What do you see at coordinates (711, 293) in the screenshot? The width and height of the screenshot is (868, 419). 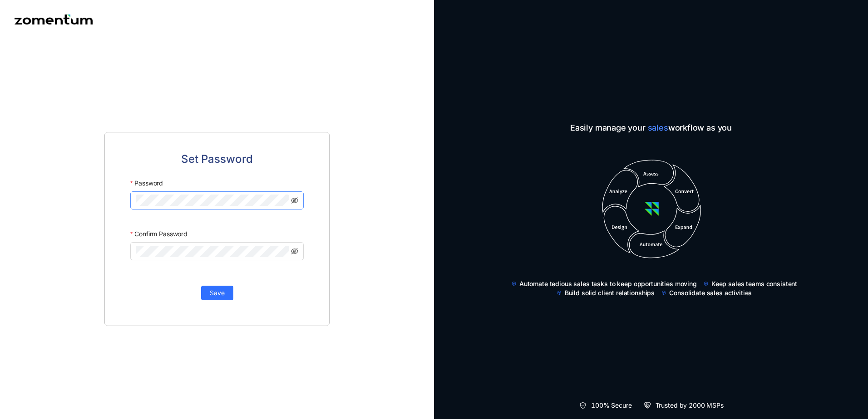 I see `span: Consolidate sales activities` at bounding box center [711, 293].